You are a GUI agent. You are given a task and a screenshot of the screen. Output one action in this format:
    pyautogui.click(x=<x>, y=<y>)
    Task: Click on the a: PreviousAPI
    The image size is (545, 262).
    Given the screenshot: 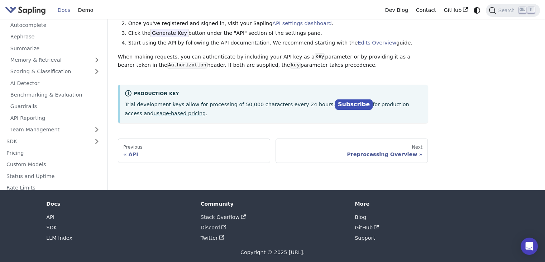 What is the action you would take?
    pyautogui.click(x=194, y=151)
    